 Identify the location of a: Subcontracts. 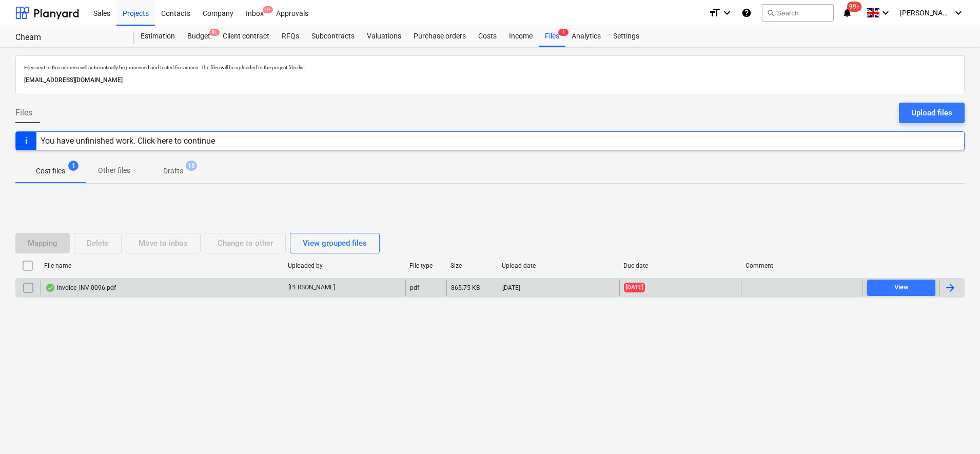
(333, 37).